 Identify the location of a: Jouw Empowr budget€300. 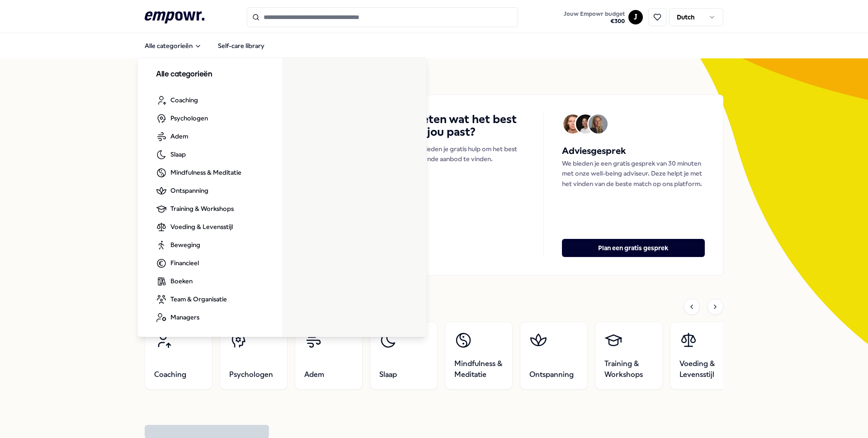
(594, 17).